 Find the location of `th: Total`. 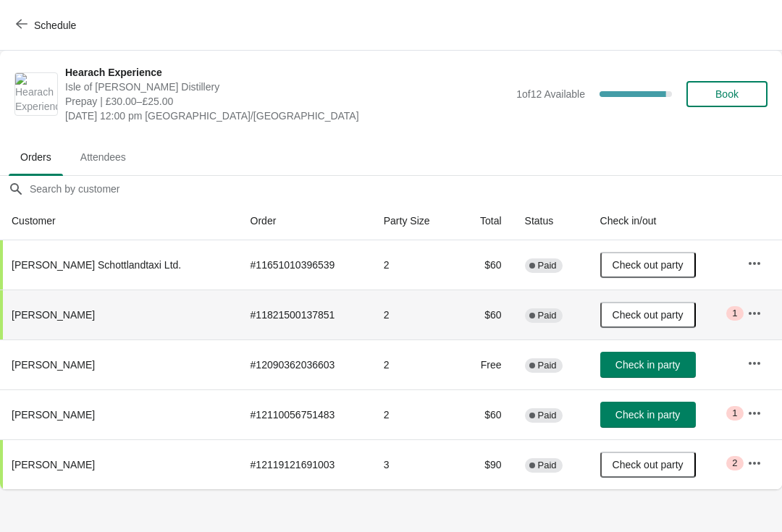

th: Total is located at coordinates (485, 221).